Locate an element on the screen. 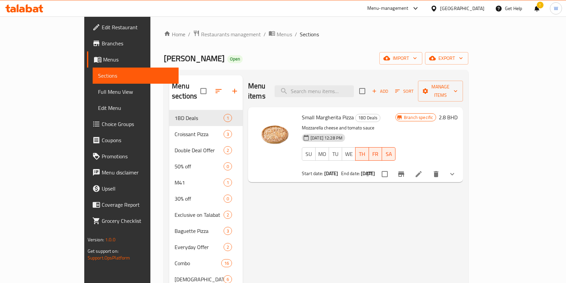 The image size is (566, 283). button: export is located at coordinates (446, 58).